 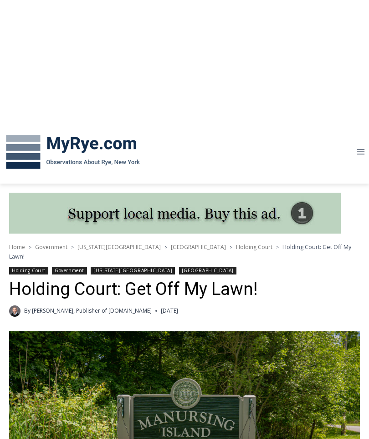 I want to click on a: support local media, buy this ad, so click(x=175, y=213).